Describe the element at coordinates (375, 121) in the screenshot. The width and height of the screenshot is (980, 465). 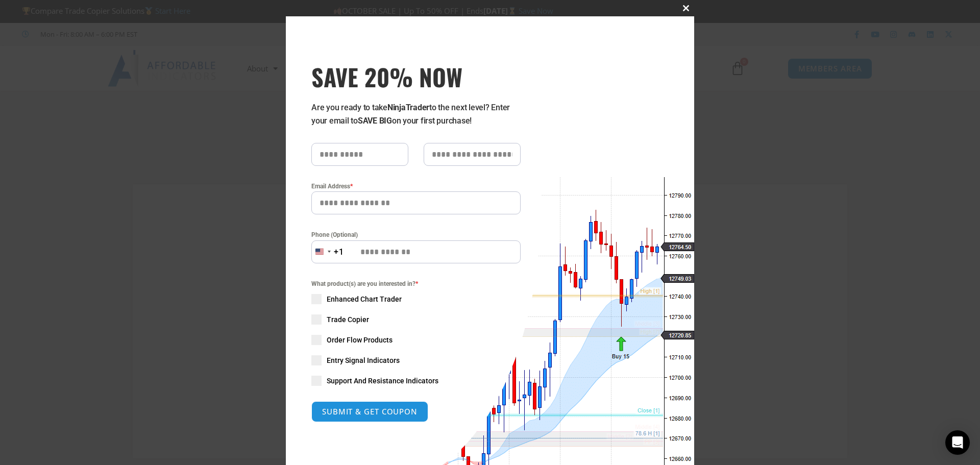
I see `strong: SAVE BIG` at that location.